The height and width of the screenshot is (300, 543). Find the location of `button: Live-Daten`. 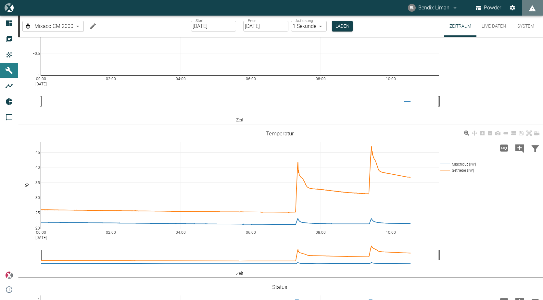

button: Live-Daten is located at coordinates (494, 26).